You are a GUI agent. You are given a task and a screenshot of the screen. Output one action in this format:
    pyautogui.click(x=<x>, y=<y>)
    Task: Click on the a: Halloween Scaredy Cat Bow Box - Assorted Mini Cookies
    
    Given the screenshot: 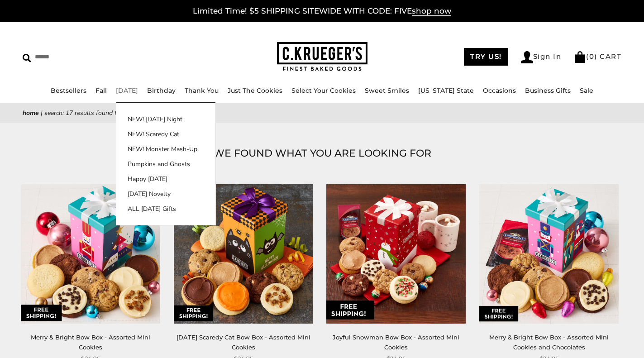 What is the action you would take?
    pyautogui.click(x=243, y=254)
    